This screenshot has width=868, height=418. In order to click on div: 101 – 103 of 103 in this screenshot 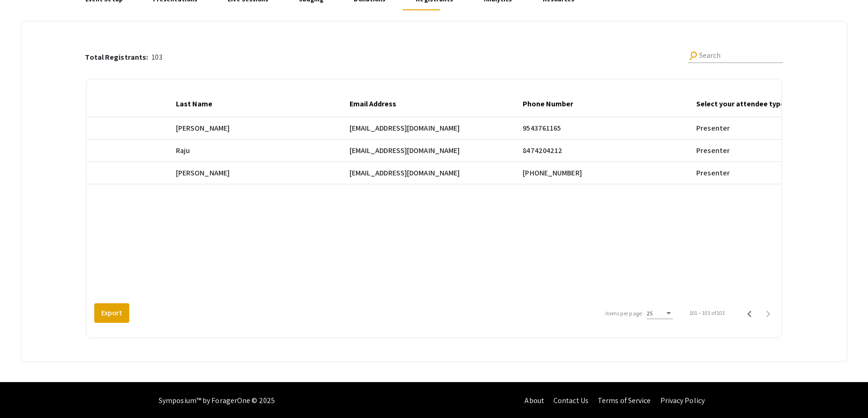, I will do `click(708, 313)`.